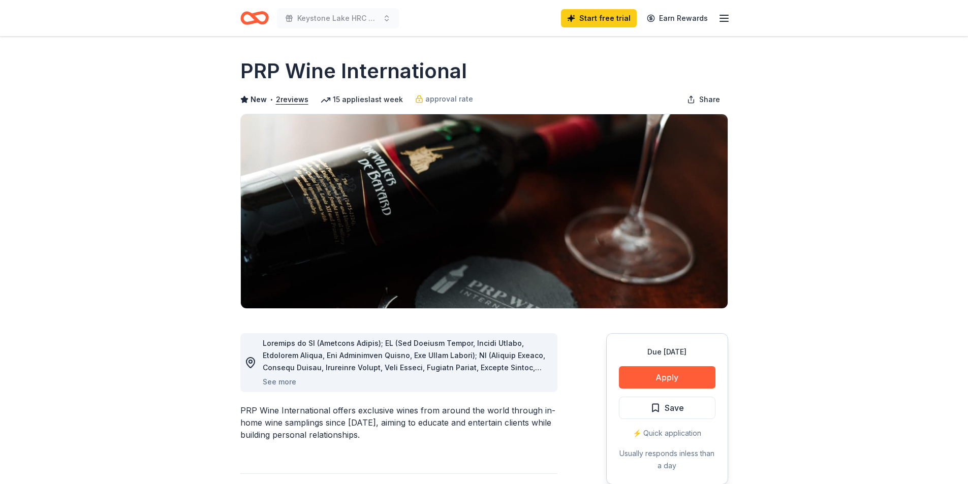 The width and height of the screenshot is (968, 484). Describe the element at coordinates (259, 100) in the screenshot. I see `span: New` at that location.